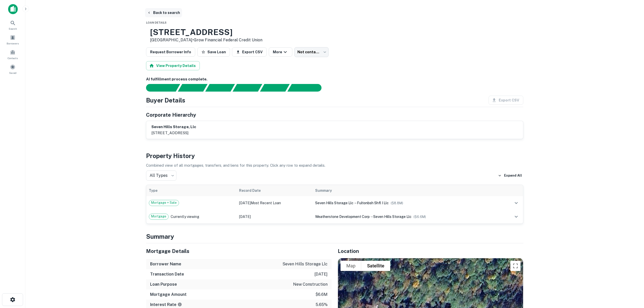 The image size is (644, 308). I want to click on span: Saved, so click(13, 73).